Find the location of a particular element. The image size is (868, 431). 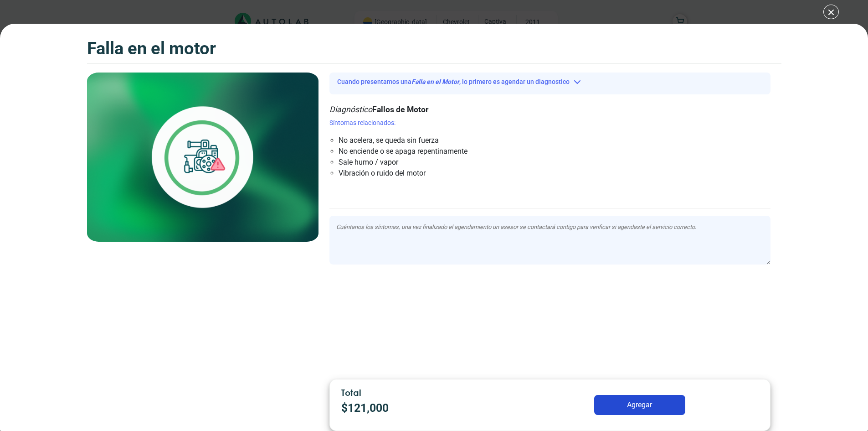

li: No acelera, se queda sin fuerza is located at coordinates (512, 141).